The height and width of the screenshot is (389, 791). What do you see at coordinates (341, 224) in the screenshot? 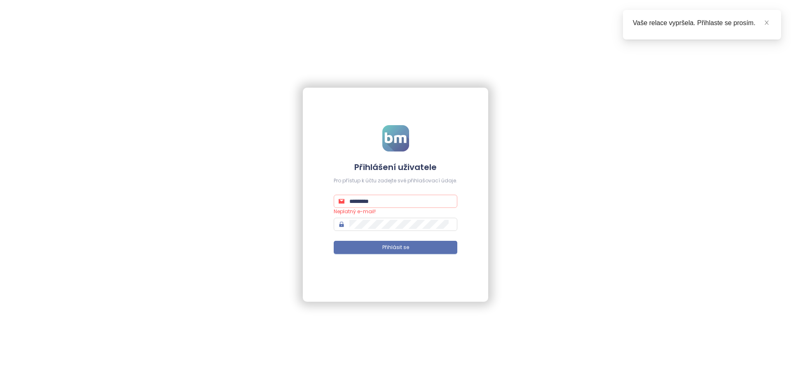
I see `span: lock` at bounding box center [341, 224].